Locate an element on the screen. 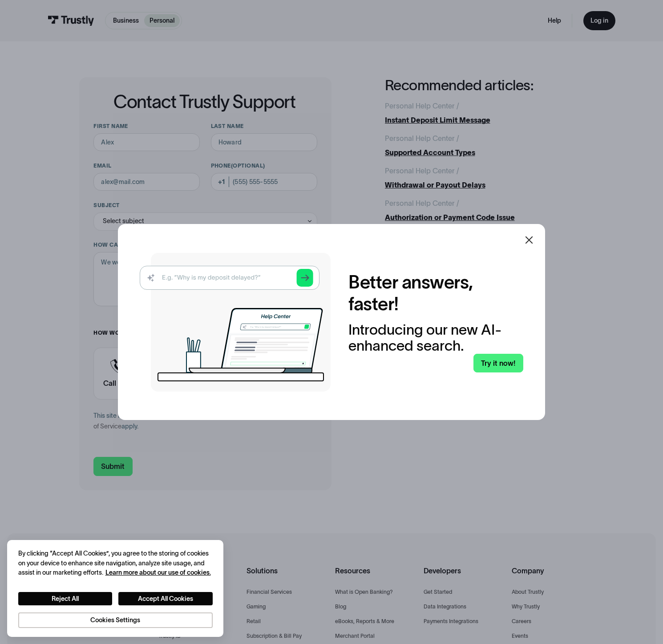 This screenshot has width=663, height=644. h2: Better answers, faster! is located at coordinates (436, 293).